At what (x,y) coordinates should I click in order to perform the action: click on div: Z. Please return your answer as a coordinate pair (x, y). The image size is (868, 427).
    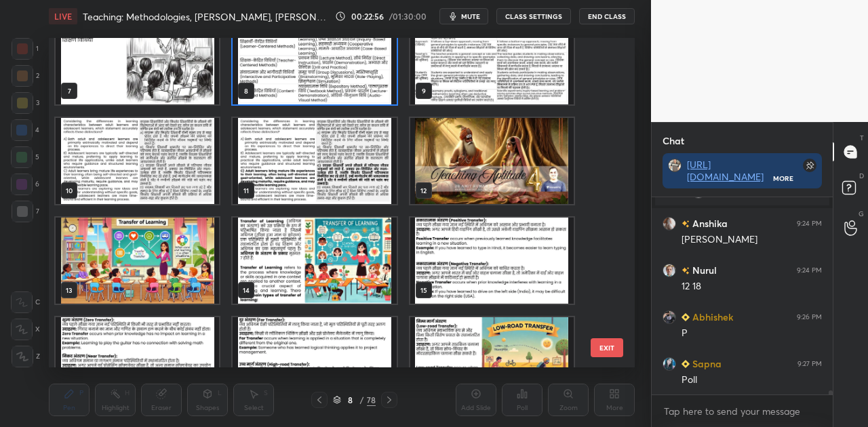
    Looking at the image, I should click on (25, 356).